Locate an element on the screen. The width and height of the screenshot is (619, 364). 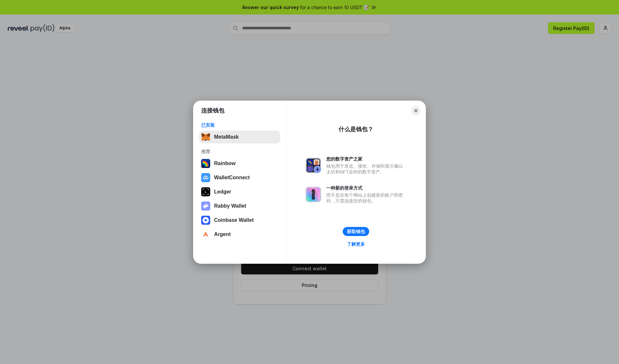
a: 了解更多 is located at coordinates (356, 244).